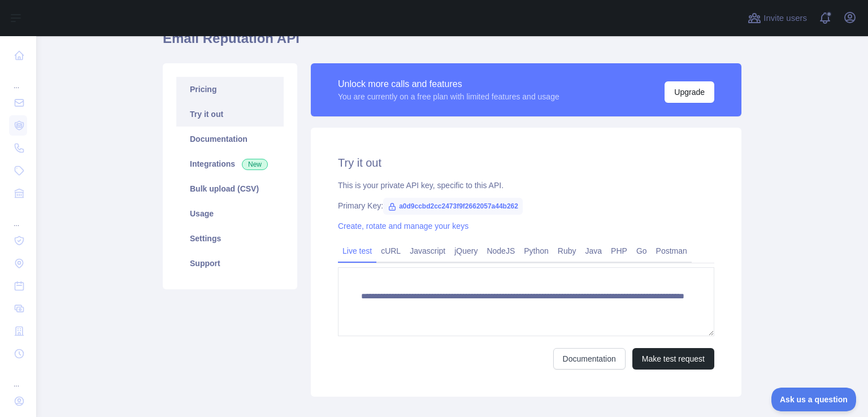 The image size is (868, 417). What do you see at coordinates (403, 226) in the screenshot?
I see `a: Create, rotate and manage your keys` at bounding box center [403, 226].